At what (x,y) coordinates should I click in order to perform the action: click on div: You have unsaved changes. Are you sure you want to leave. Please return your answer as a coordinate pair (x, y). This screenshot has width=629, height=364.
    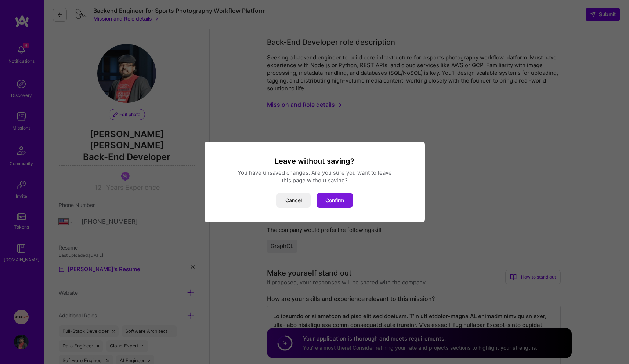
    Looking at the image, I should click on (315, 173).